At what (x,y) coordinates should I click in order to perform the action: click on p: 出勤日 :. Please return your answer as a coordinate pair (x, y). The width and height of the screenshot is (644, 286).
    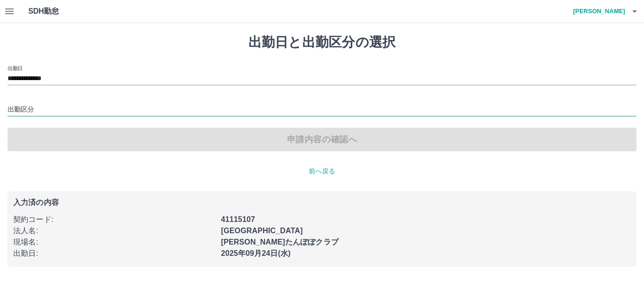
    Looking at the image, I should click on (114, 254).